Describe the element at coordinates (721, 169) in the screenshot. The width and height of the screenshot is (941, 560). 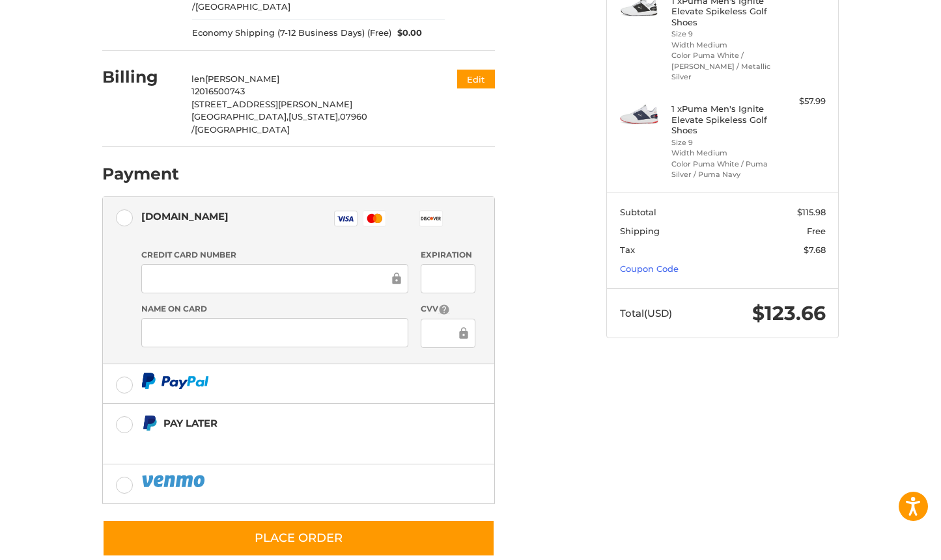
I see `li: Color Puma White / Puma Silver / Puma Navy` at that location.